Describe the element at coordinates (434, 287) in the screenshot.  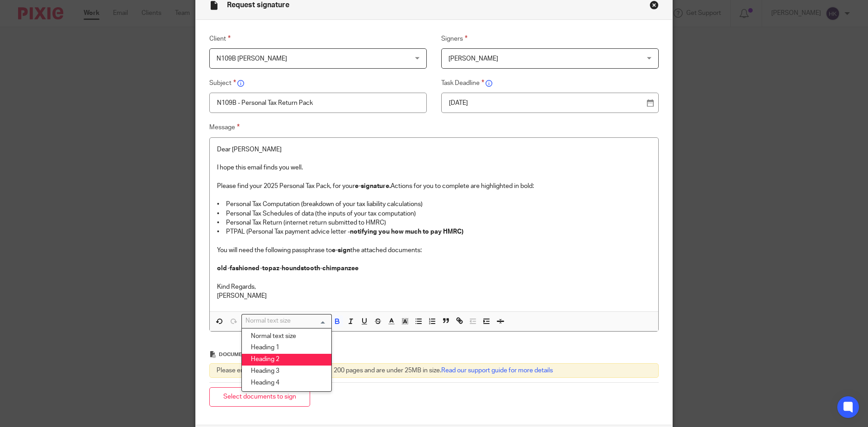
I see `p: Kind Regards,` at that location.